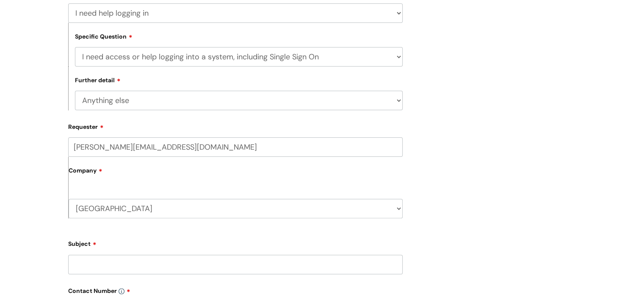 The height and width of the screenshot is (298, 644). What do you see at coordinates (235, 290) in the screenshot?
I see `label: Contact Number` at bounding box center [235, 290].